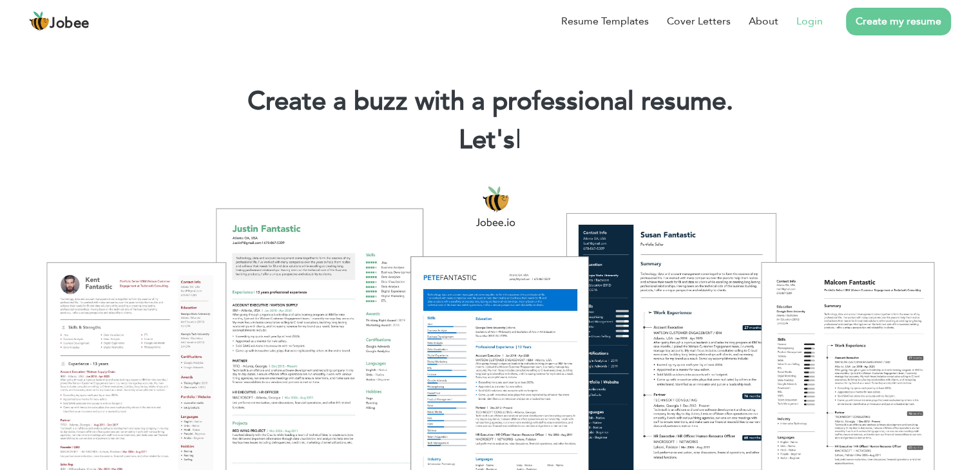 This screenshot has width=980, height=470. I want to click on a: Cover Letters, so click(698, 21).